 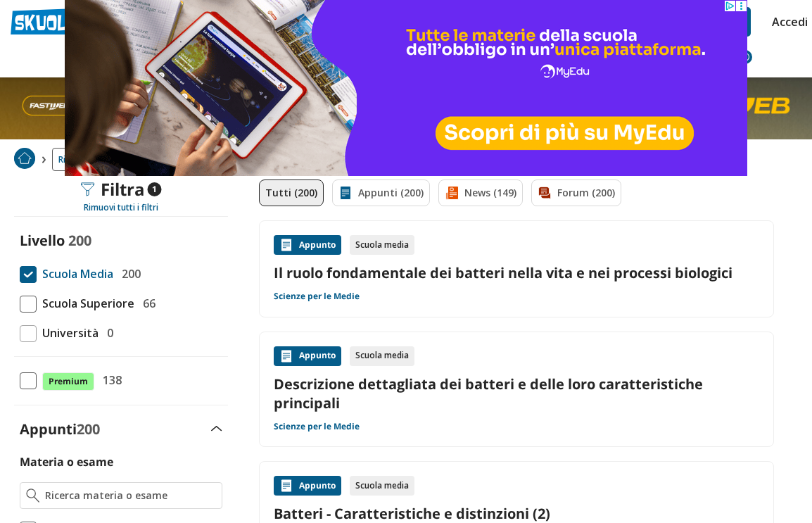 I want to click on a: Appunti (200), so click(x=381, y=193).